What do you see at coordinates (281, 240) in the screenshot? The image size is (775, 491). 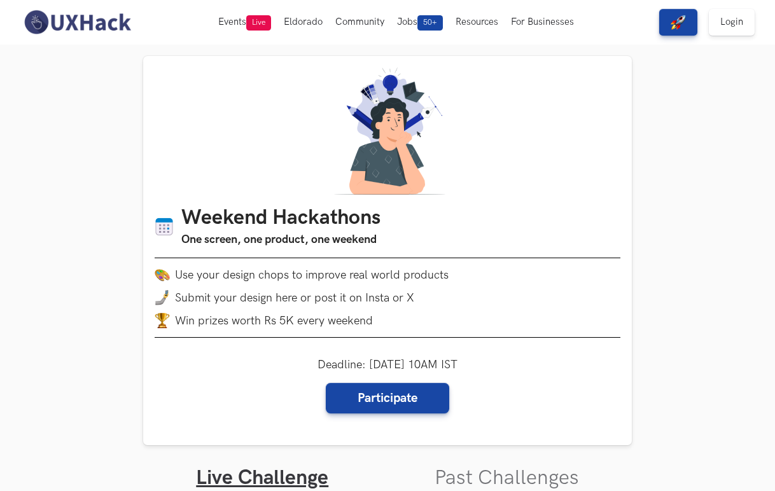 I see `h3: One screen, one product, one weekend` at bounding box center [281, 240].